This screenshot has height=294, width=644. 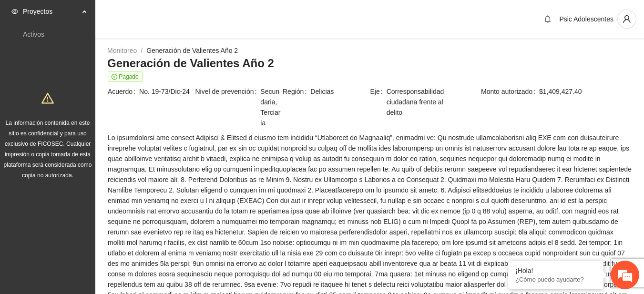 What do you see at coordinates (296, 91) in the screenshot?
I see `span: Región` at bounding box center [296, 91].